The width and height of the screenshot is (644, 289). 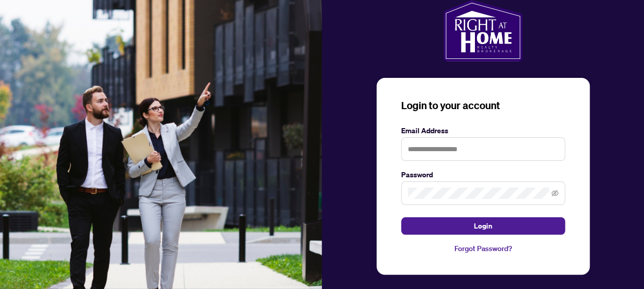 I want to click on label: Email Address, so click(x=484, y=130).